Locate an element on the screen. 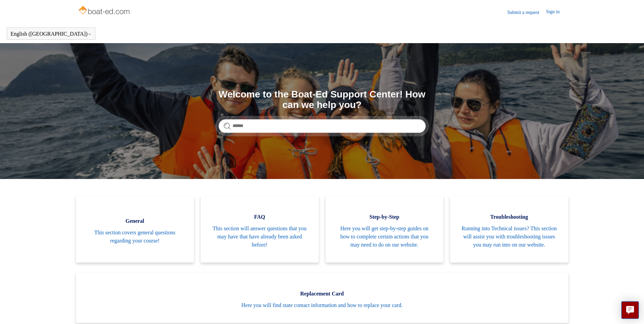 The image size is (644, 324). h1: Welcome to the Boat-Ed Support Center! How can we help you? is located at coordinates (322, 100).